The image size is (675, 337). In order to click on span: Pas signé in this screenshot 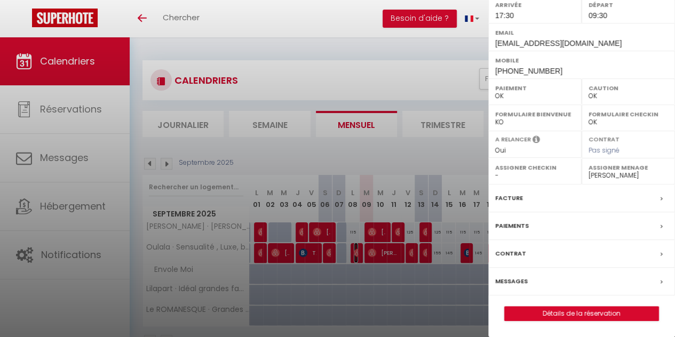, I will do `click(604, 150)`.